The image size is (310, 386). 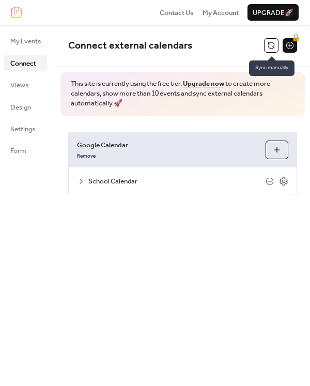 I want to click on span: This site is currently using the free tier. to create more calendars, show more than 10 events an..., so click(x=182, y=94).